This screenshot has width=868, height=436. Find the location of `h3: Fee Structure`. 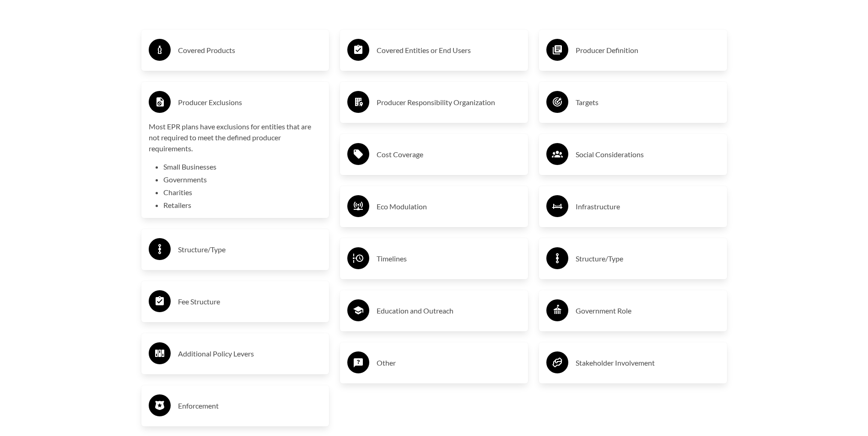

h3: Fee Structure is located at coordinates (249, 302).